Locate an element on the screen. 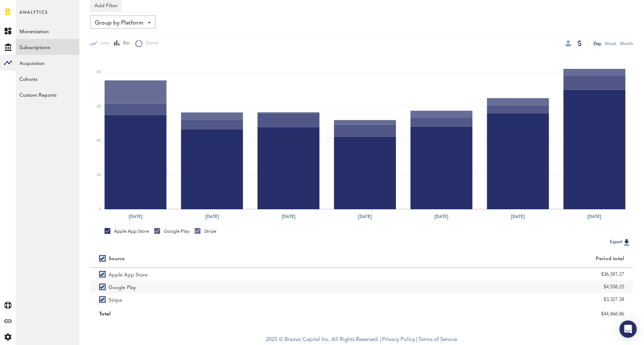 The width and height of the screenshot is (644, 345). span: Apple App Store is located at coordinates (128, 274).